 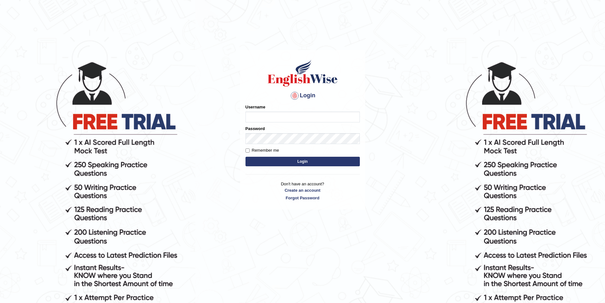 What do you see at coordinates (303, 191) in the screenshot?
I see `p: Don't have an account?` at bounding box center [303, 191].